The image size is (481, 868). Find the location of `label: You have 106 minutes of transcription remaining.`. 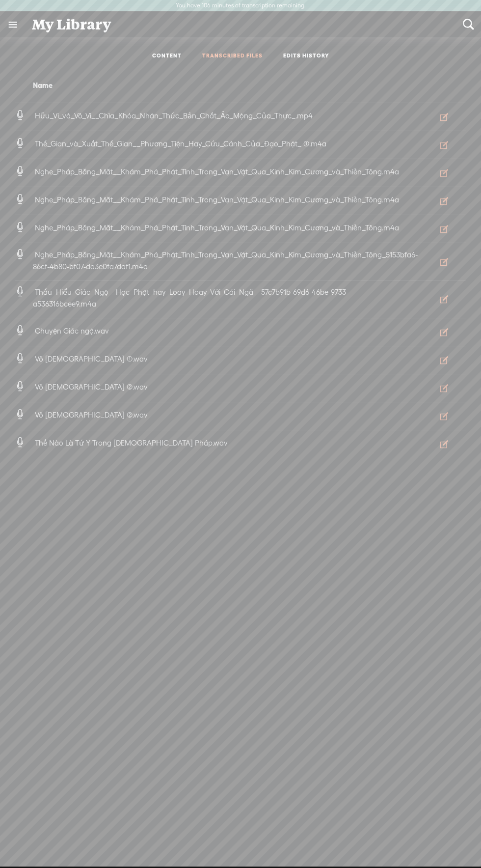

label: You have 106 minutes of transcription remaining. is located at coordinates (240, 6).